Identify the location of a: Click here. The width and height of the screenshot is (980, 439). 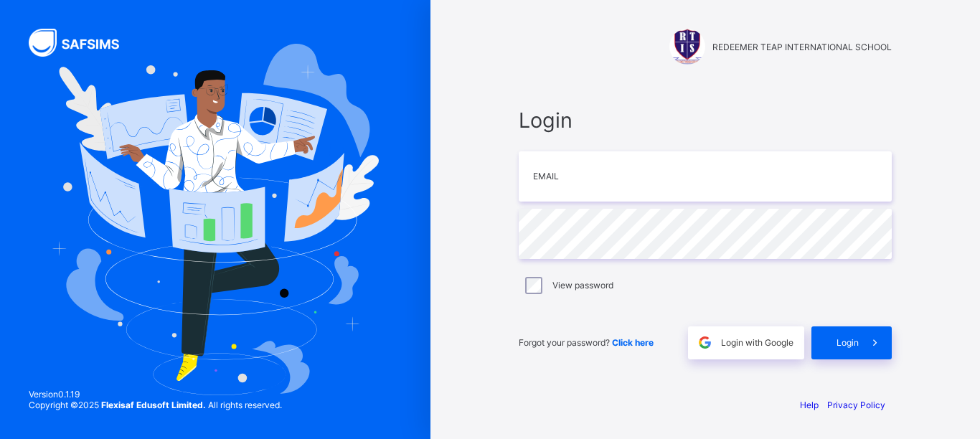
(633, 342).